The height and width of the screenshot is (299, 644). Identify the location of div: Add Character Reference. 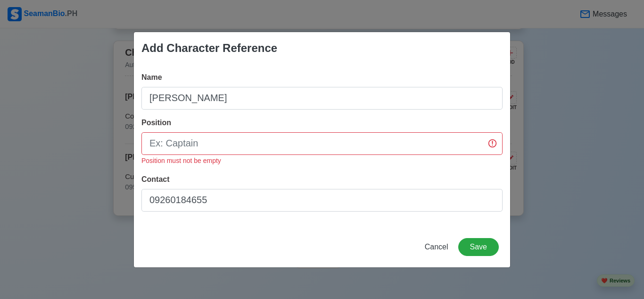
(209, 48).